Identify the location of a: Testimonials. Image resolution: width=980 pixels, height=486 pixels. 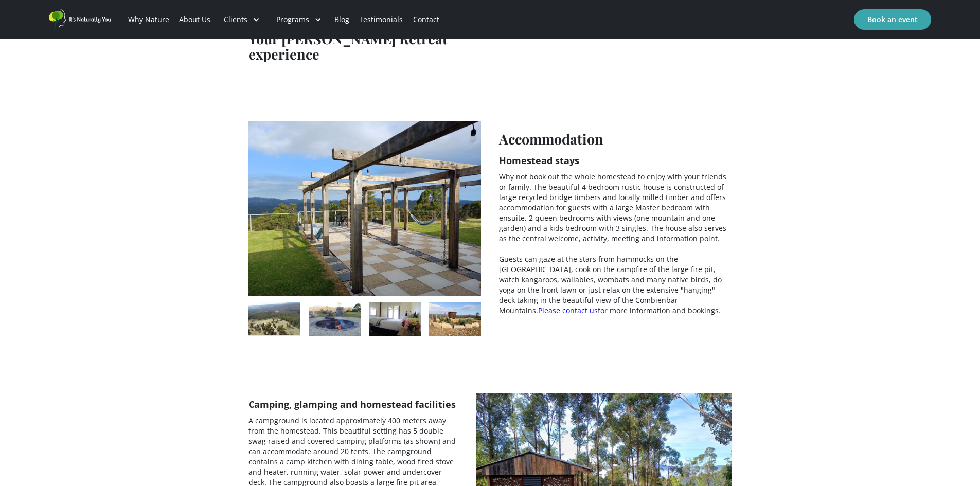
(381, 20).